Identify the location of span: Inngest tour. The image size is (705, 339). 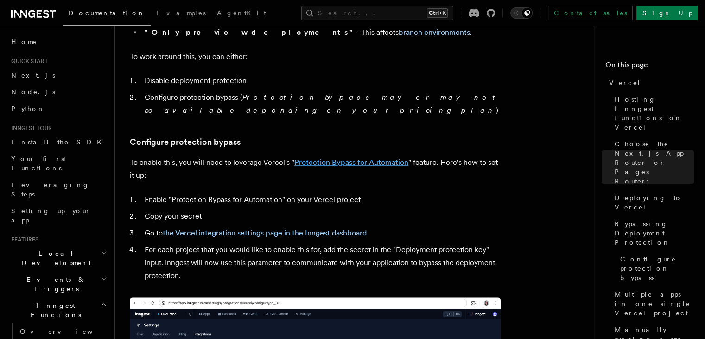
(30, 128).